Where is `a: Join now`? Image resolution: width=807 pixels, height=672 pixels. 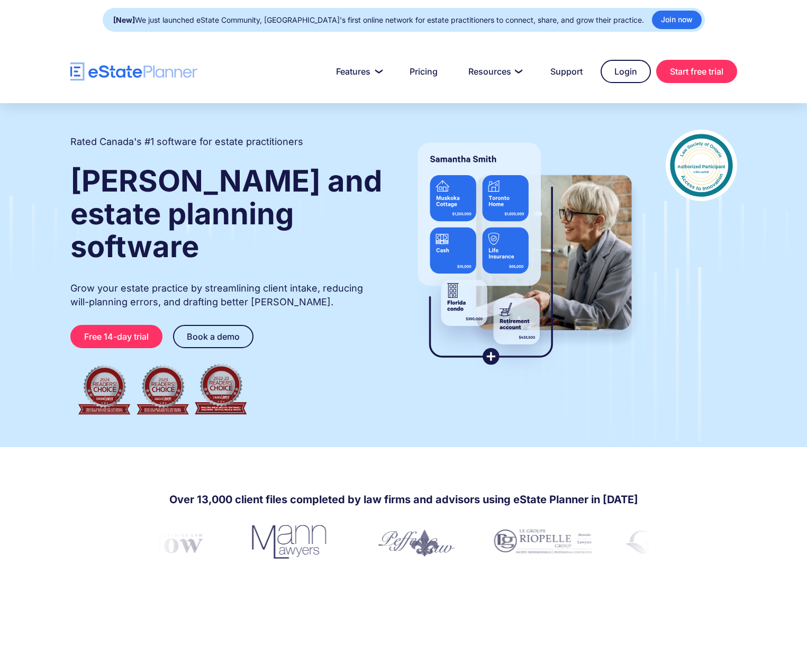 a: Join now is located at coordinates (677, 19).